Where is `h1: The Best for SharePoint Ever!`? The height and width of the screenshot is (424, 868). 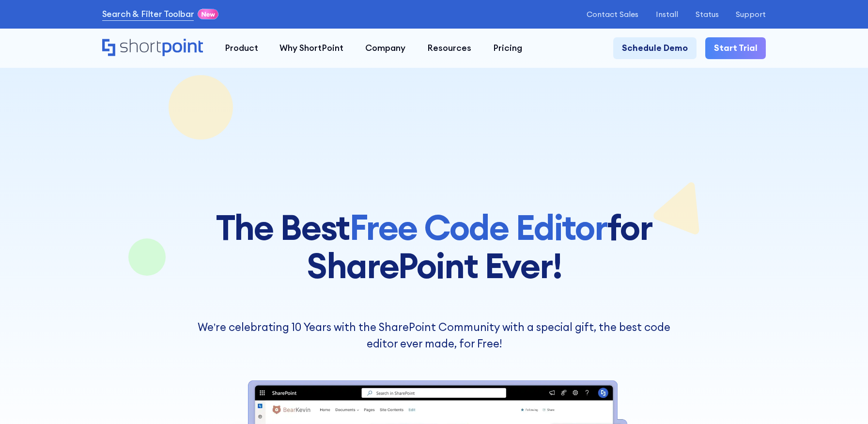
h1: The Best for SharePoint Ever! is located at coordinates (433, 247).